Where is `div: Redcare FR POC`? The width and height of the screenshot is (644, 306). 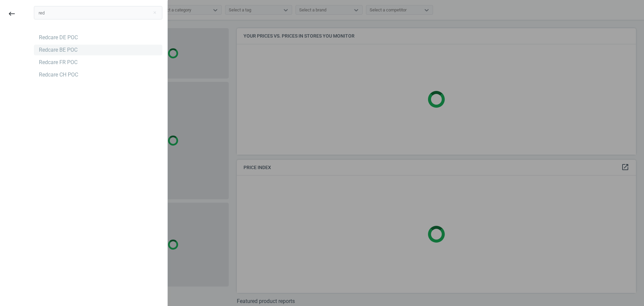
div: Redcare FR POC is located at coordinates (58, 62).